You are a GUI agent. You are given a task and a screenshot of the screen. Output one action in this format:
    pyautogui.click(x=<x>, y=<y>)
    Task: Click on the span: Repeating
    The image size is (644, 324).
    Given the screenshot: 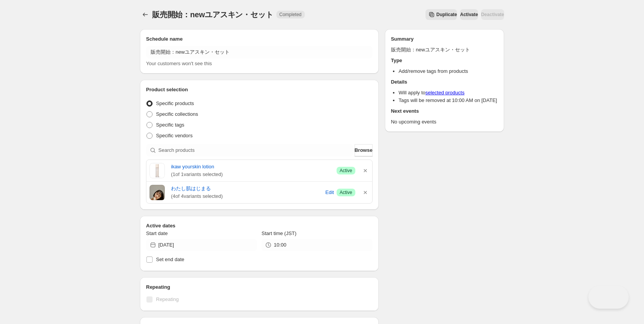 What is the action you would take?
    pyautogui.click(x=167, y=299)
    